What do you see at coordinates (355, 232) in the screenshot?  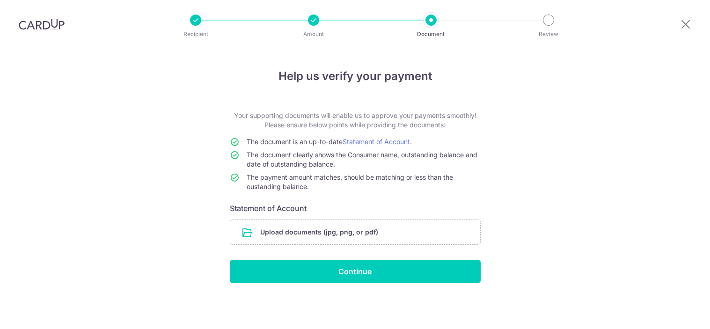 I see `div: Upload documents (jpg, png, or pdf)` at bounding box center [355, 232].